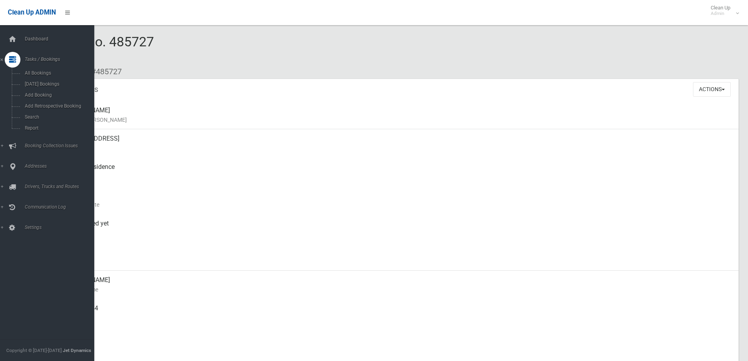 The width and height of the screenshot is (748, 361). What do you see at coordinates (58, 128) in the screenshot?
I see `span: Report` at bounding box center [58, 128].